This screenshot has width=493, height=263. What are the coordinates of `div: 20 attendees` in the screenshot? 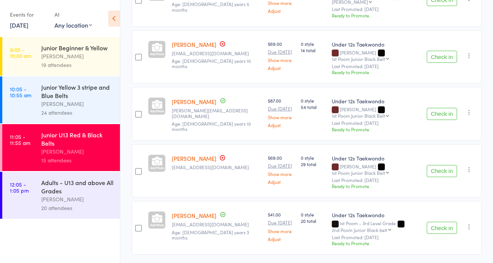 It's located at (77, 208).